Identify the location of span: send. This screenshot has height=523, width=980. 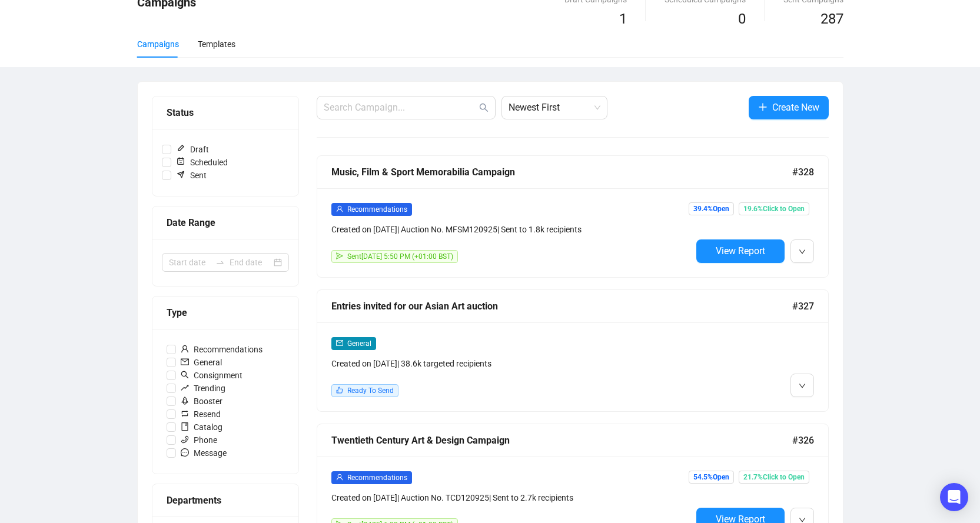
(339, 256).